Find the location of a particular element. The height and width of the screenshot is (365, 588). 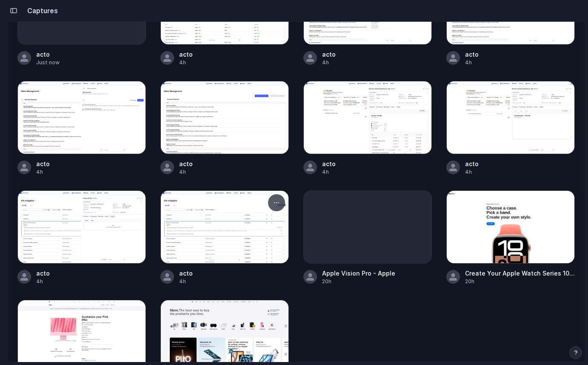

div: Just now is located at coordinates (48, 62).